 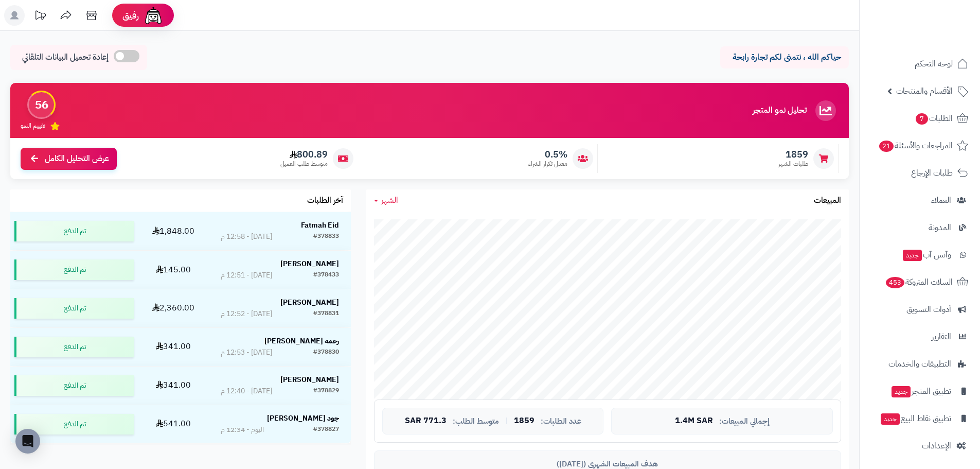 I want to click on a: العملاء, so click(x=920, y=201).